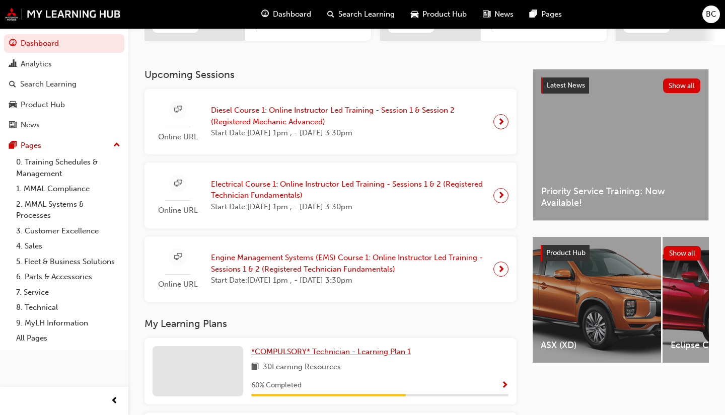 The width and height of the screenshot is (725, 415). Describe the element at coordinates (331, 352) in the screenshot. I see `span: *COMPULSORY* Technician - Learning Plan 1` at that location.